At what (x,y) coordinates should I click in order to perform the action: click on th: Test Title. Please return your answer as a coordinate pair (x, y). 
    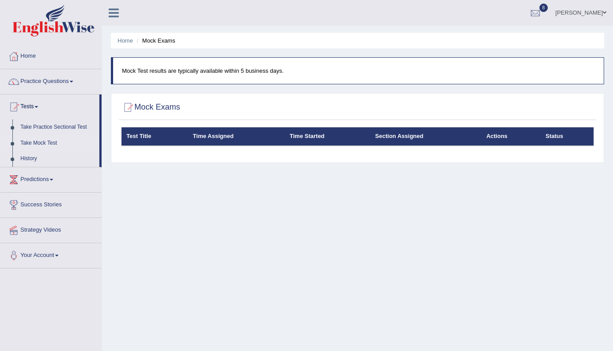
    Looking at the image, I should click on (155, 137).